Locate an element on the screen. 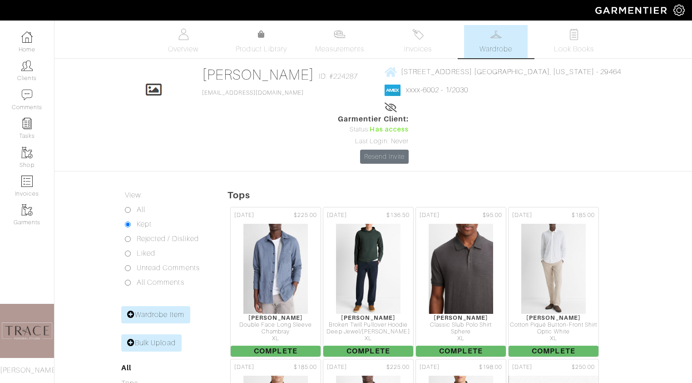 The width and height of the screenshot is (692, 383). div: Status: is located at coordinates (373, 129).